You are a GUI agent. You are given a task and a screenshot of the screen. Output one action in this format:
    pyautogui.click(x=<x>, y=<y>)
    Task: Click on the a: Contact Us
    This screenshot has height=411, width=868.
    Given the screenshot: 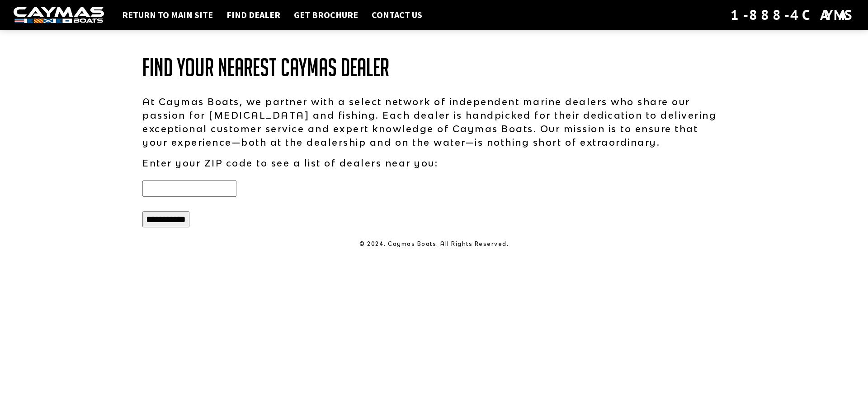 What is the action you would take?
    pyautogui.click(x=397, y=15)
    